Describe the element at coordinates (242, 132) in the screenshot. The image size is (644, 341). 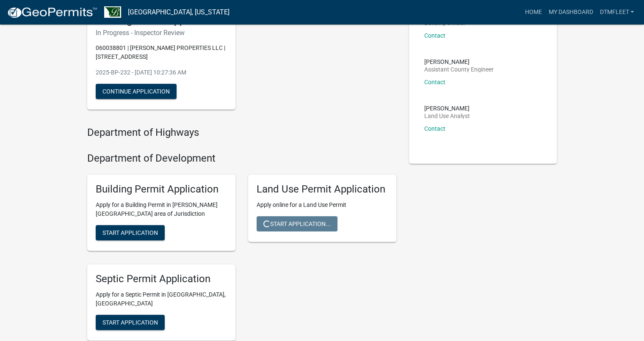
I see `h4: Department of Highways` at that location.